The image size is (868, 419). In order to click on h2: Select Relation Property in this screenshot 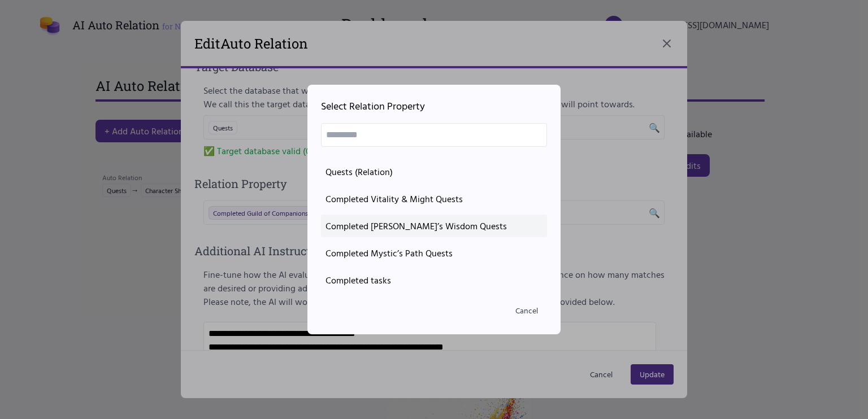, I will do `click(434, 106)`.